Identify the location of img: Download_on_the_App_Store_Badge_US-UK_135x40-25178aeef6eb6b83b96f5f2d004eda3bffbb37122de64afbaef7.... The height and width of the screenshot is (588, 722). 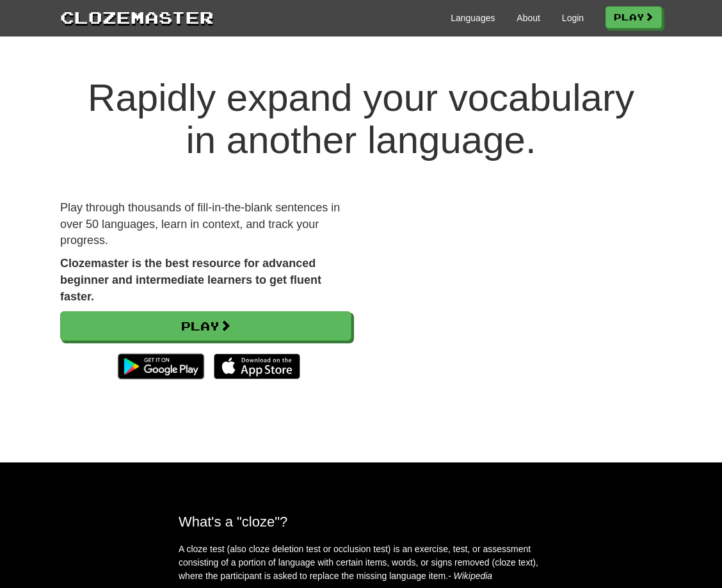
(257, 366).